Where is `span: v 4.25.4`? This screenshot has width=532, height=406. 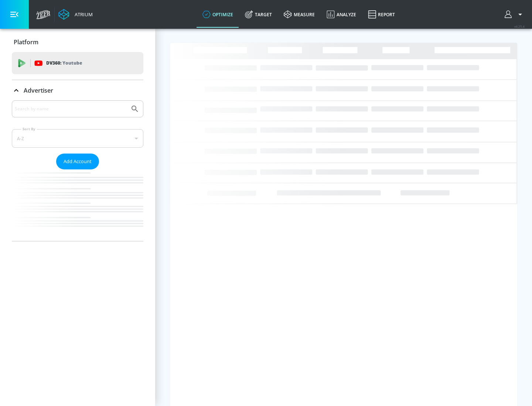 span: v 4.25.4 is located at coordinates (520, 26).